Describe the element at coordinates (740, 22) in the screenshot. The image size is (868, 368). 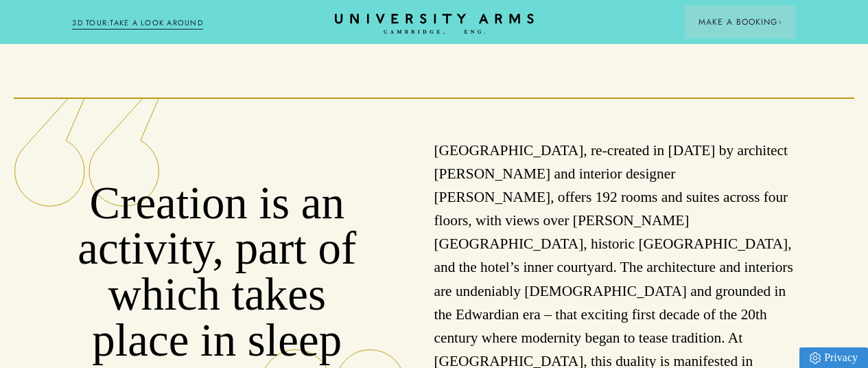
I see `span: Make a Booking` at that location.